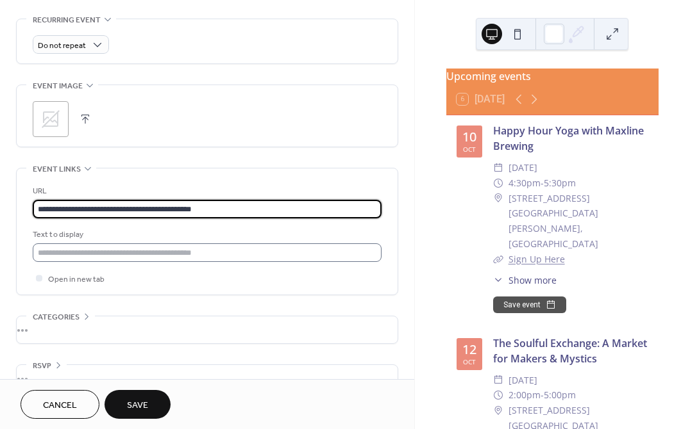 Image resolution: width=690 pixels, height=429 pixels. Describe the element at coordinates (524, 280) in the screenshot. I see `button: ​Show more` at that location.